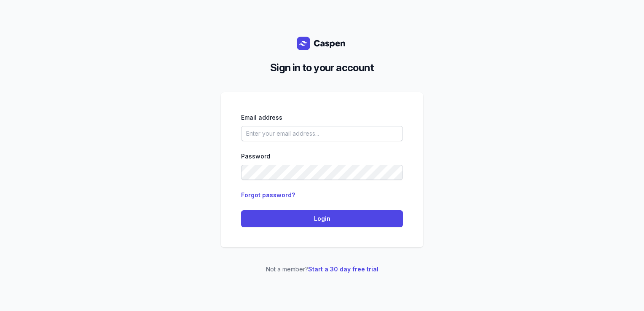 The image size is (644, 311). Describe the element at coordinates (268, 194) in the screenshot. I see `a: Forgot password?` at that location.